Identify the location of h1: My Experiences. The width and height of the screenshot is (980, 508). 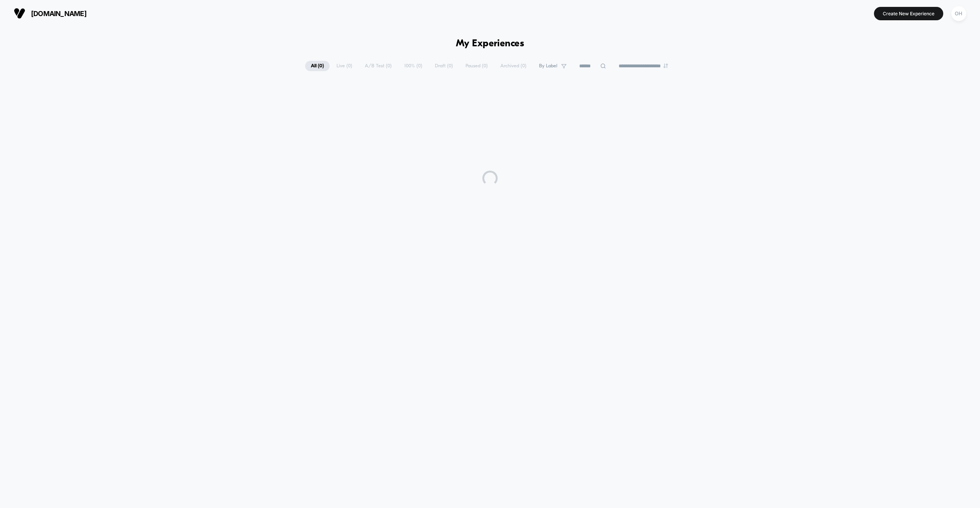
(490, 43).